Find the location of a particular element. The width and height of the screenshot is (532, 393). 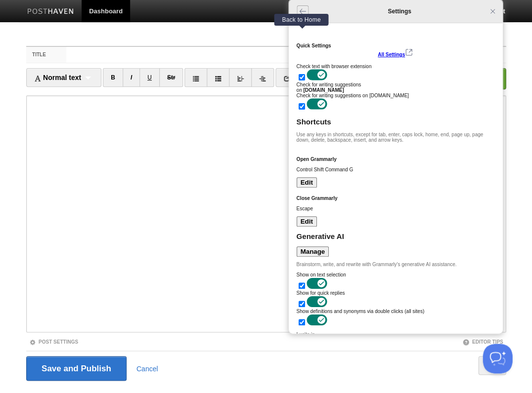

a: U is located at coordinates (149, 78).